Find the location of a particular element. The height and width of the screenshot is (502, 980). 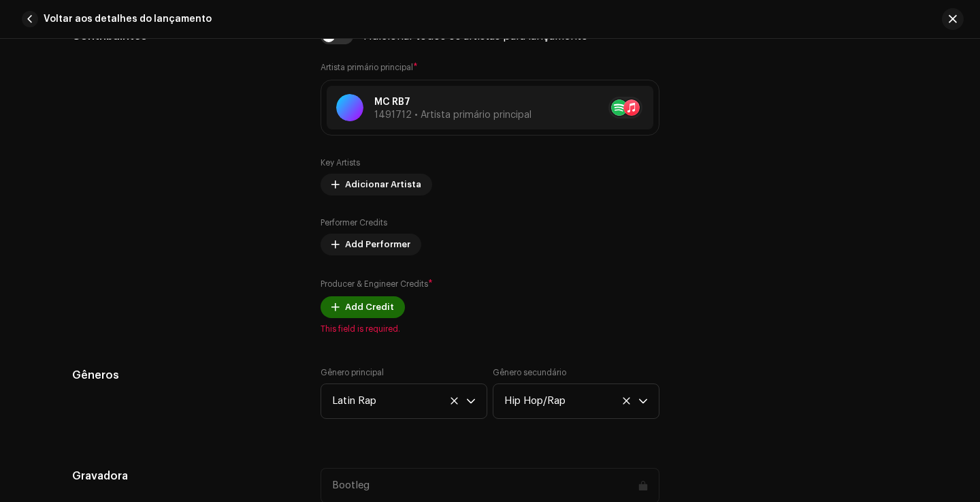

span: Add Performer is located at coordinates (378, 244).